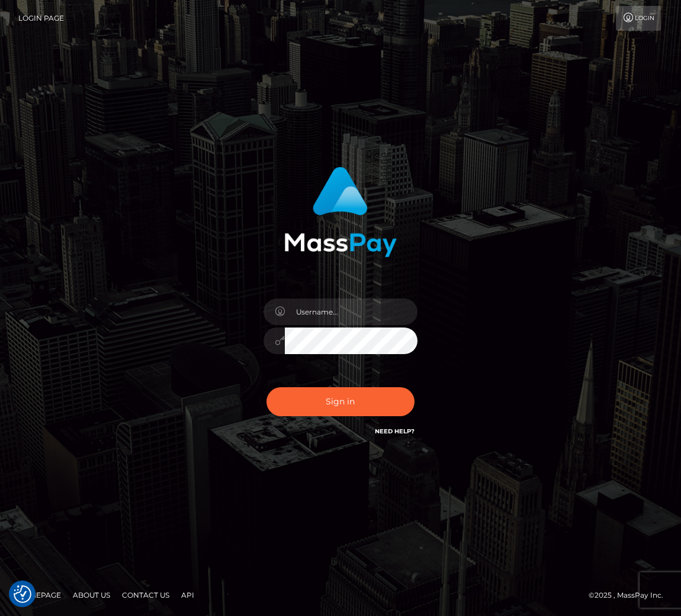 This screenshot has width=681, height=616. Describe the element at coordinates (146, 595) in the screenshot. I see `a: Contact Us` at that location.